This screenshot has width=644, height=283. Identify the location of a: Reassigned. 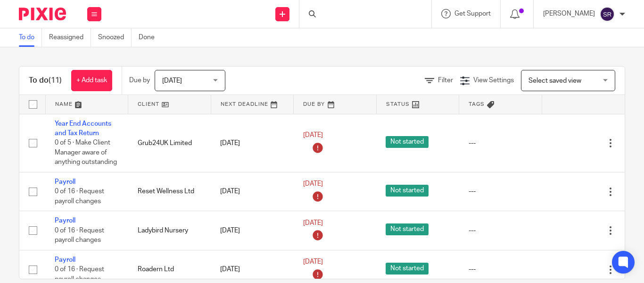
(70, 37).